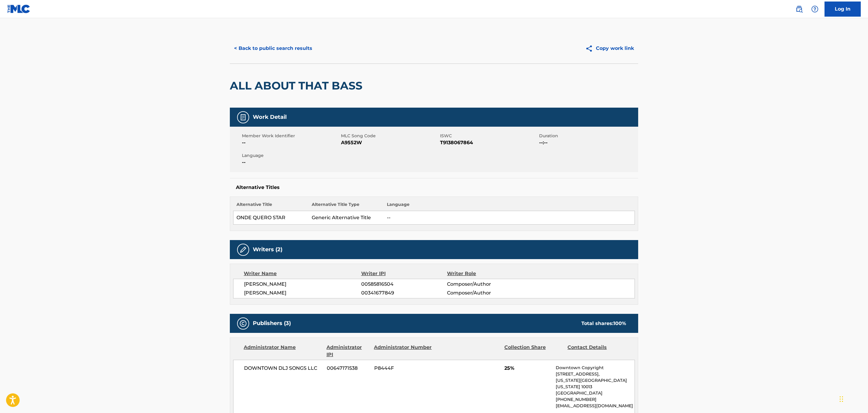 The image size is (868, 413). Describe the element at coordinates (534, 351) in the screenshot. I see `div: Collection Share` at that location.